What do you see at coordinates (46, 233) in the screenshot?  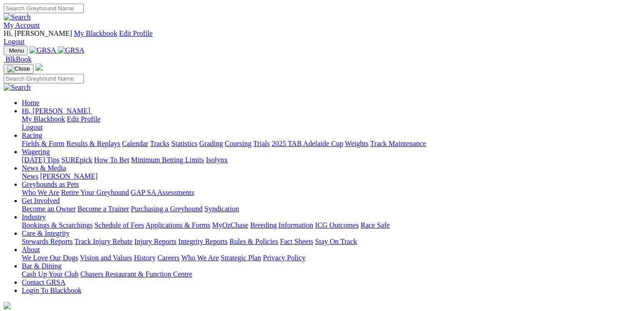 I see `a: Care & Integrity` at bounding box center [46, 233].